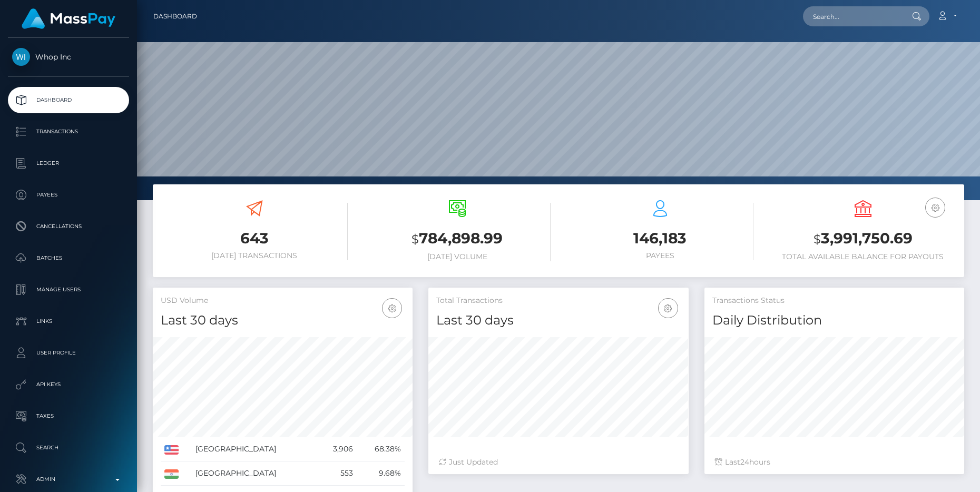 The image size is (980, 492). What do you see at coordinates (69, 100) in the screenshot?
I see `p: Dashboard` at bounding box center [69, 100].